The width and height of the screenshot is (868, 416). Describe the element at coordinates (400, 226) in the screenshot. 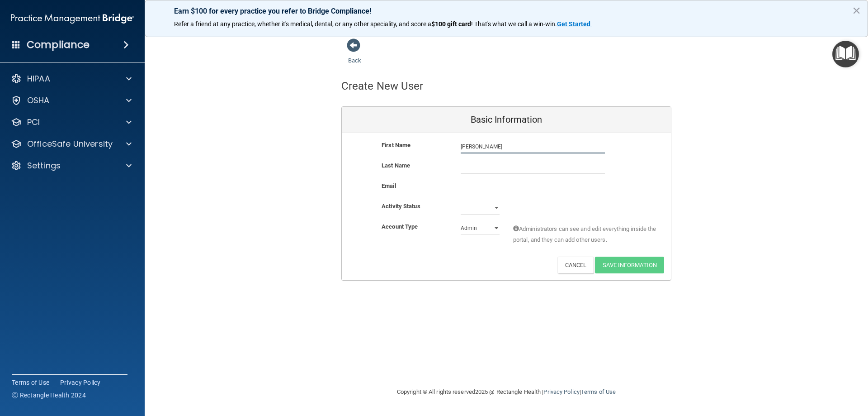

I see `b: Account Type` at that location.